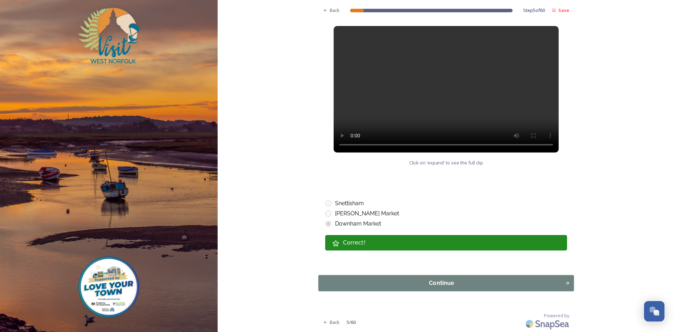 This screenshot has width=675, height=332. Describe the element at coordinates (563, 10) in the screenshot. I see `strong: Save` at that location.